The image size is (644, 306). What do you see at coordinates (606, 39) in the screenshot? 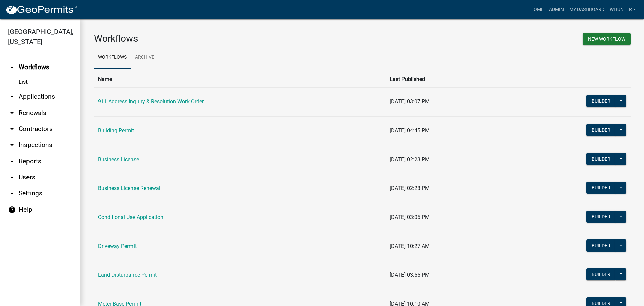
I see `button: New Workflow` at bounding box center [606, 39].